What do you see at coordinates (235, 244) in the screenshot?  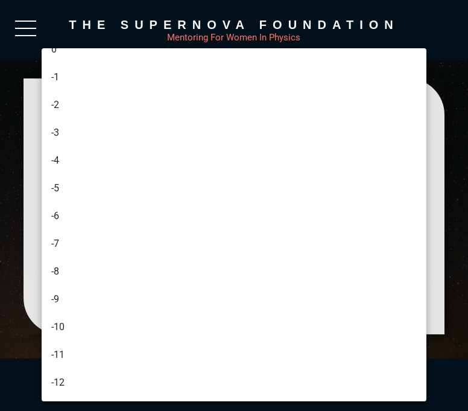 I see `li: -7` at bounding box center [235, 244].